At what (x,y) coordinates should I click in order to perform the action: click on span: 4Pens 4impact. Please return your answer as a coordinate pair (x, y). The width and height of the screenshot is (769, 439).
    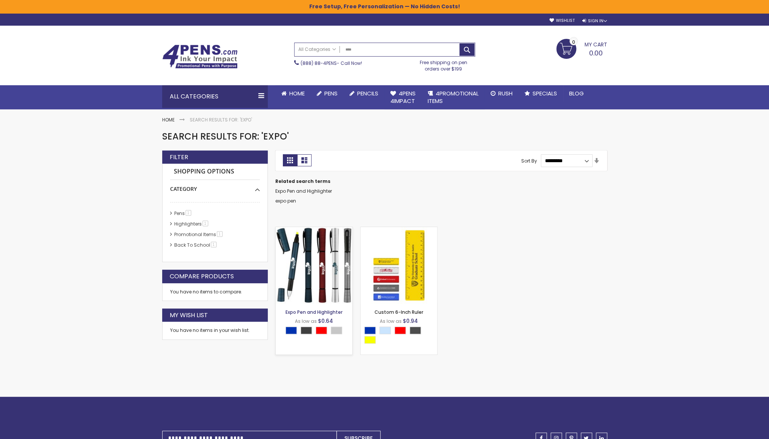
    Looking at the image, I should click on (403, 97).